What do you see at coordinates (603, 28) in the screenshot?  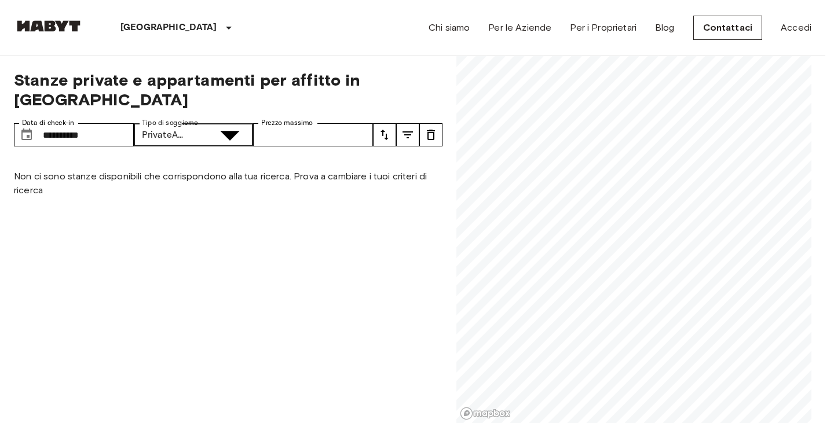 I see `a: Per i Proprietari` at bounding box center [603, 28].